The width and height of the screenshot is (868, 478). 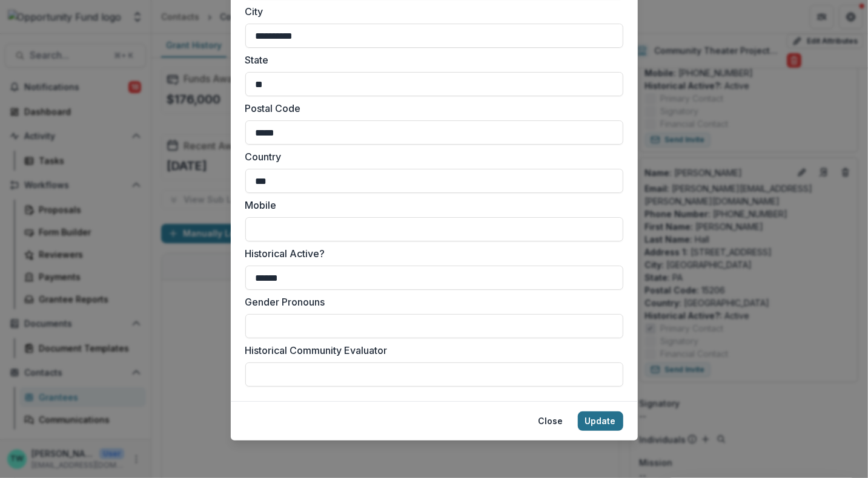 I want to click on button: Close, so click(x=551, y=421).